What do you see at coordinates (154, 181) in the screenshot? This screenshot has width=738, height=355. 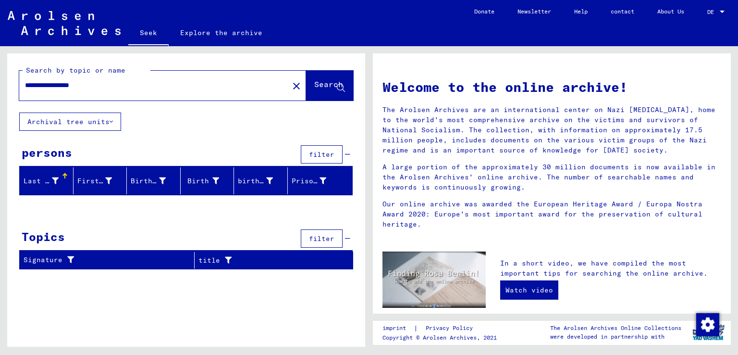 I see `mat-header-cell: Birth name` at bounding box center [154, 181].